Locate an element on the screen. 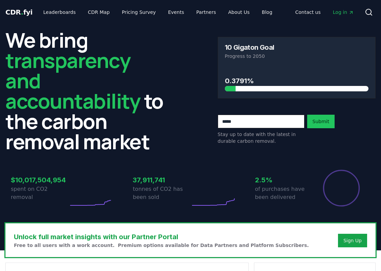 This screenshot has height=271, width=381. span: Log in is located at coordinates (344, 12).